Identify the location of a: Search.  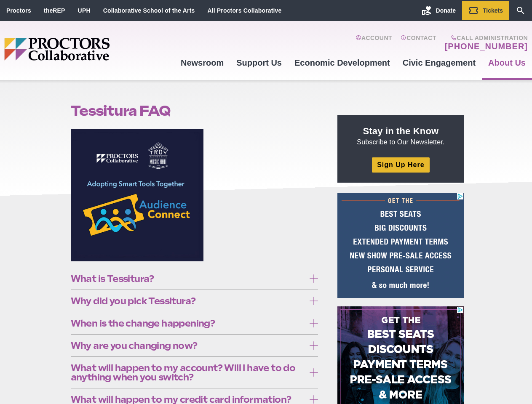
(521, 11).